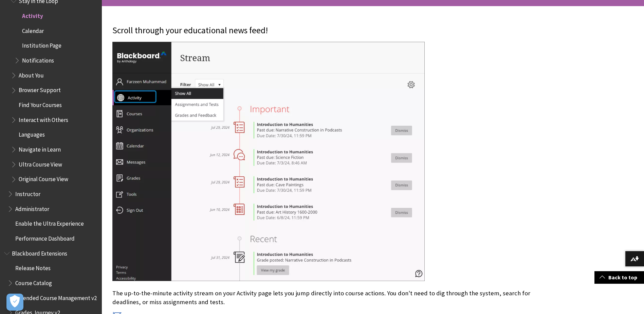  What do you see at coordinates (40, 103) in the screenshot?
I see `span: Find Your Courses` at bounding box center [40, 103].